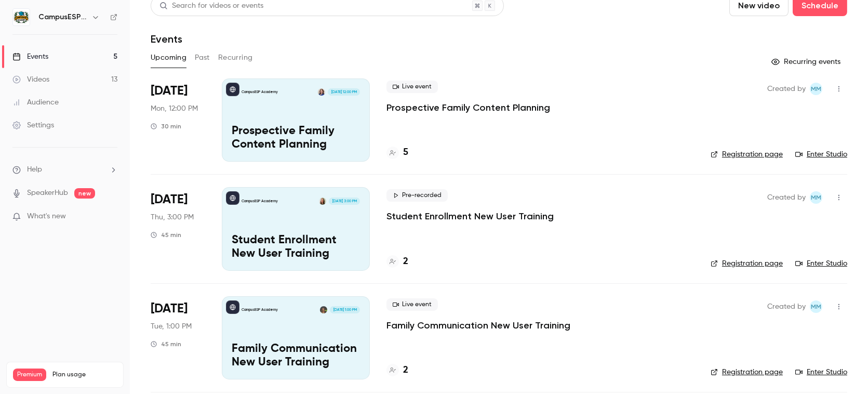 This screenshot has height=394, width=868. Describe the element at coordinates (323, 201) in the screenshot. I see `img: Mairin Matthews` at that location.